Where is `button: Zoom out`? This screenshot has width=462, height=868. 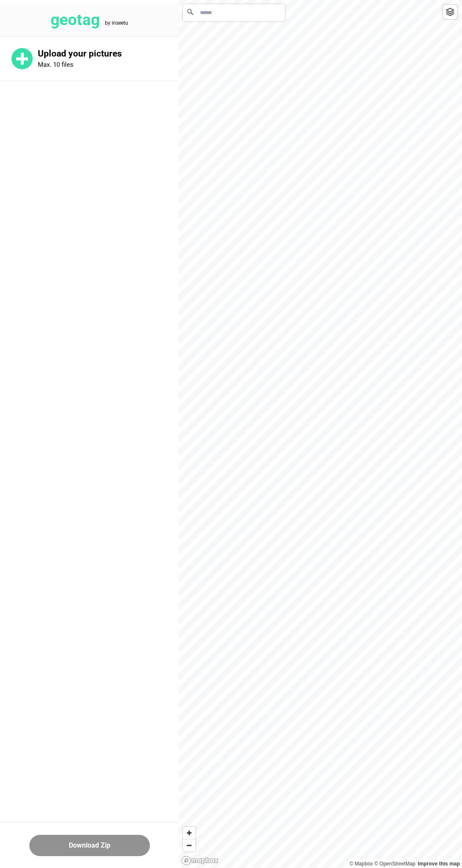
button: Zoom out is located at coordinates (189, 846).